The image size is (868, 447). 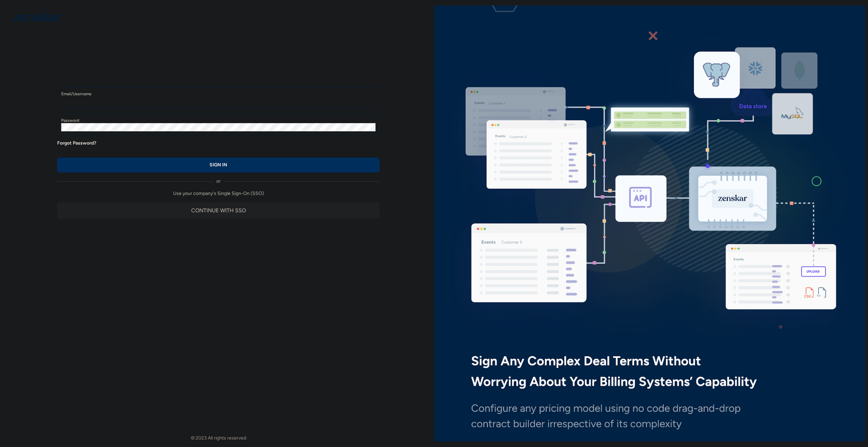 I want to click on img: 1OGAJ2xQqyY4LXKgY66KYq0eOWRCkrZdAb3gUhuVAqdWPZE9SRJmCz+oDMSn4zDLXe31Ii730ItAGKgCKgCCgCikA4Av8PJUP..., so click(x=38, y=16).